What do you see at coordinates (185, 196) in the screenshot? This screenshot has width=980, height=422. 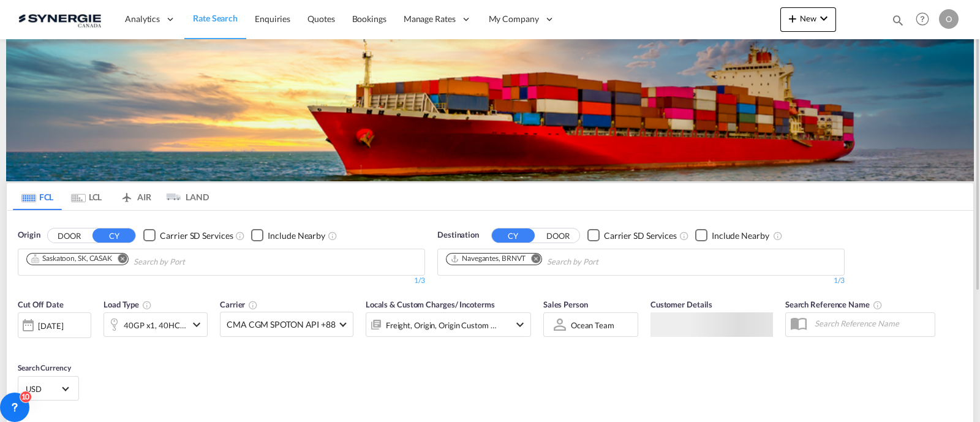 I see `md-tab-item: LAND` at bounding box center [185, 196].